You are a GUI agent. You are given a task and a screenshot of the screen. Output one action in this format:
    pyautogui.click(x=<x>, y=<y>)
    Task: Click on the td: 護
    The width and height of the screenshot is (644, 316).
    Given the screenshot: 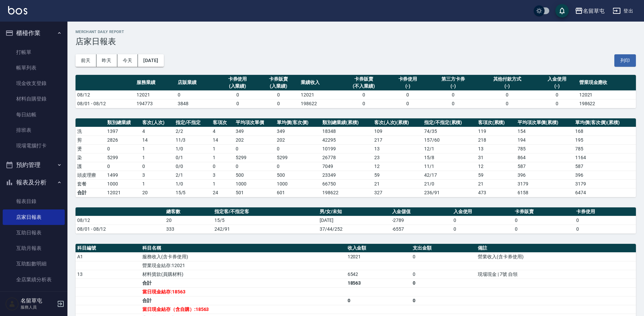 What is the action you would take?
    pyautogui.click(x=90, y=166)
    